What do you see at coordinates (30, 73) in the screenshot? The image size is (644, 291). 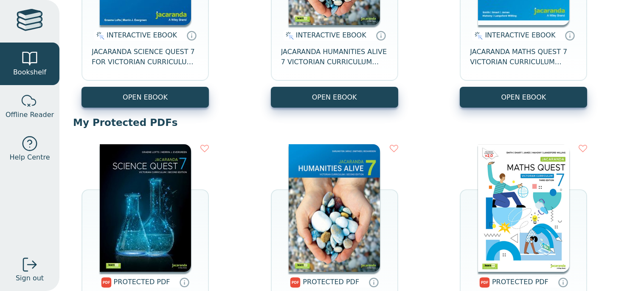 I see `span: Bookshelf` at bounding box center [30, 73].